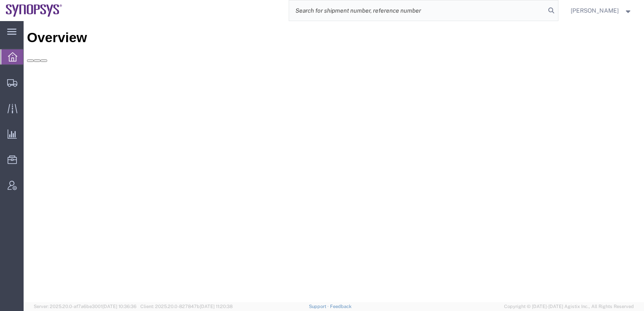 The height and width of the screenshot is (311, 644). What do you see at coordinates (310, 16) in the screenshot?
I see `h1: Overview` at bounding box center [310, 16].